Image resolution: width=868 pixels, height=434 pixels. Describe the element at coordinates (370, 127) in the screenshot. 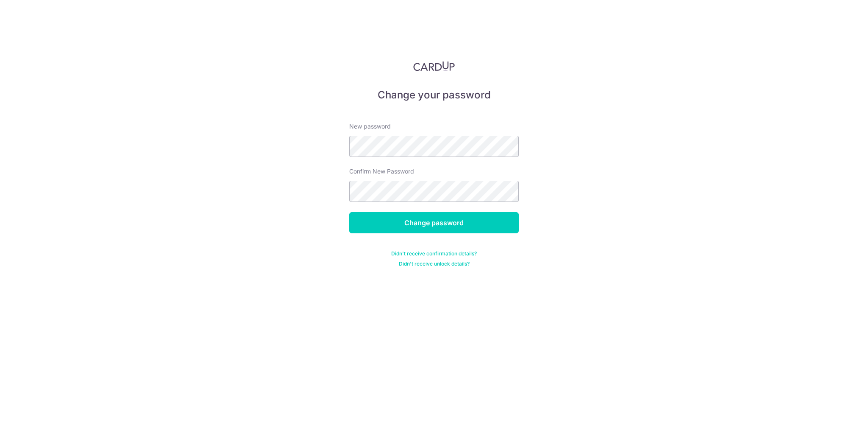

I see `label: New password` at that location.